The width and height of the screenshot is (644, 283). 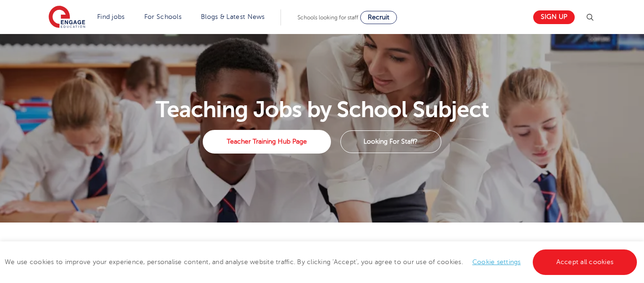 I want to click on span: We use cookies to improve your experience, personalise content, and analyse website traffic. By c..., so click(x=322, y=261).